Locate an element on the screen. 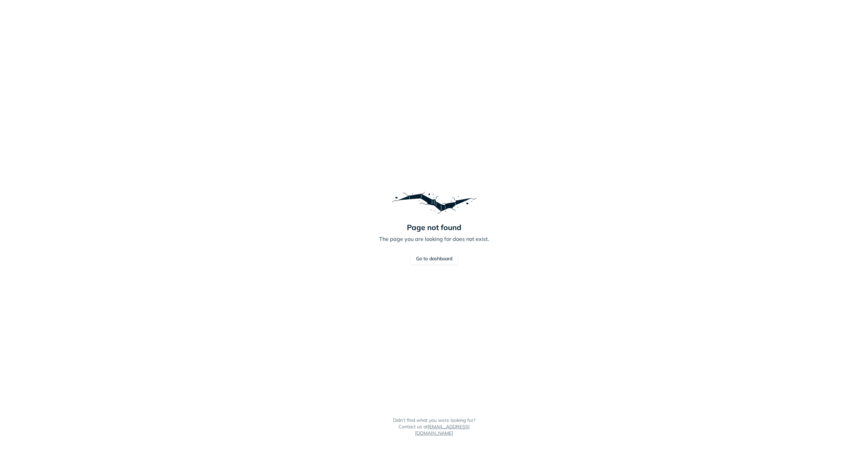  p: The page you are looking for does not exist. is located at coordinates (434, 239).